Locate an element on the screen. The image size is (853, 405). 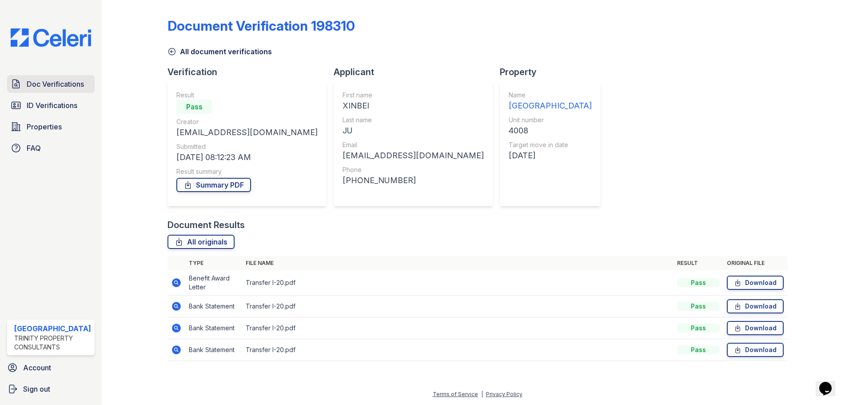
div: JU is located at coordinates (413, 131).